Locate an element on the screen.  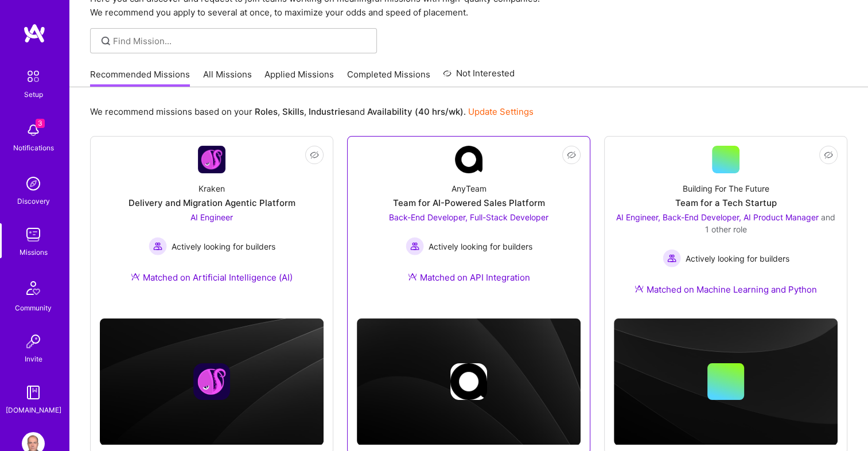
span: AI Engineer, Back-End Developer, AI Product Manager is located at coordinates (718, 217).